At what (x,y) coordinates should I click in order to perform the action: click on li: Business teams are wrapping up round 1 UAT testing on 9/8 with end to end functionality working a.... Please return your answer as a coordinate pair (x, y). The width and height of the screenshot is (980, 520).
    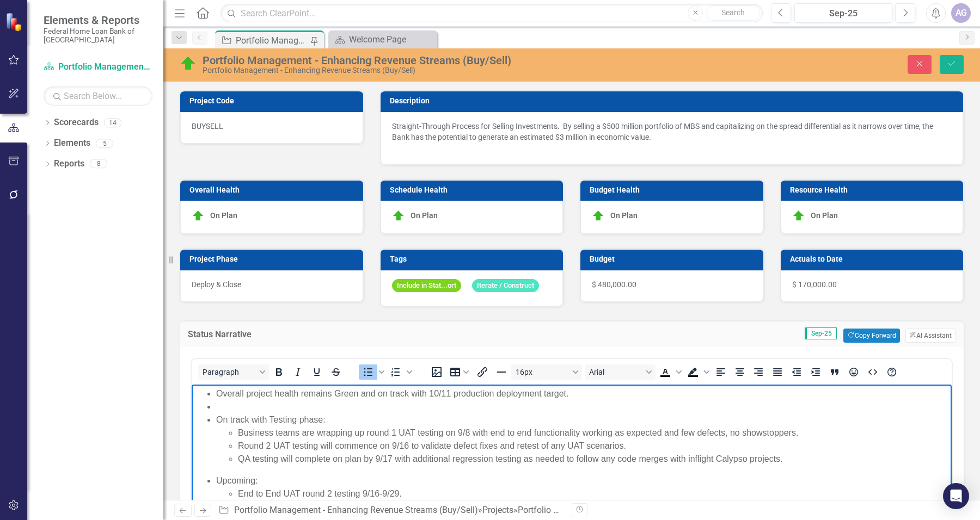
    Looking at the image, I should click on (402, 49).